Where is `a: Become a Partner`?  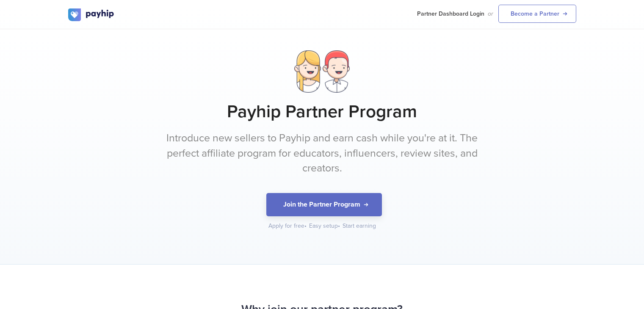 a: Become a Partner is located at coordinates (537, 14).